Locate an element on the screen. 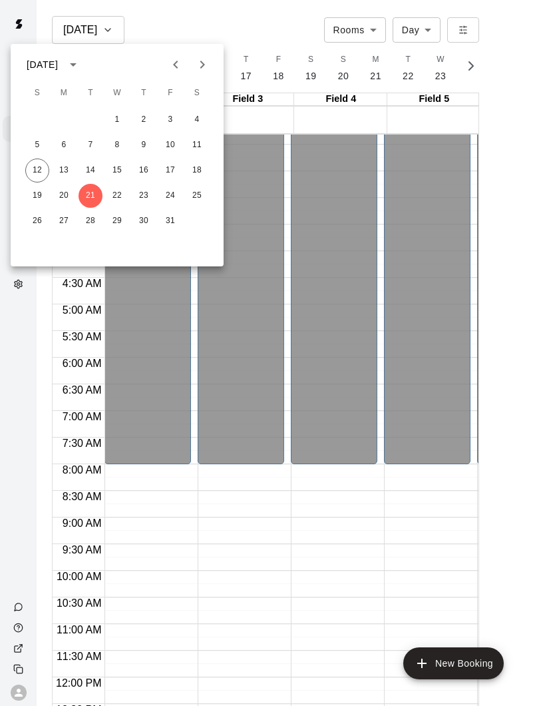 Image resolution: width=539 pixels, height=706 pixels. button: 18 is located at coordinates (197, 170).